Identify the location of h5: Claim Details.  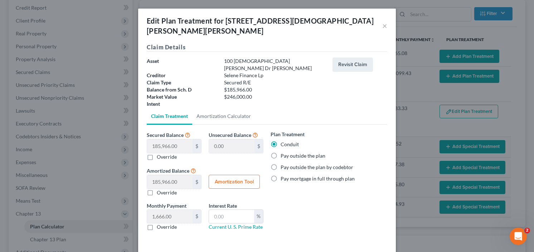
(267, 47).